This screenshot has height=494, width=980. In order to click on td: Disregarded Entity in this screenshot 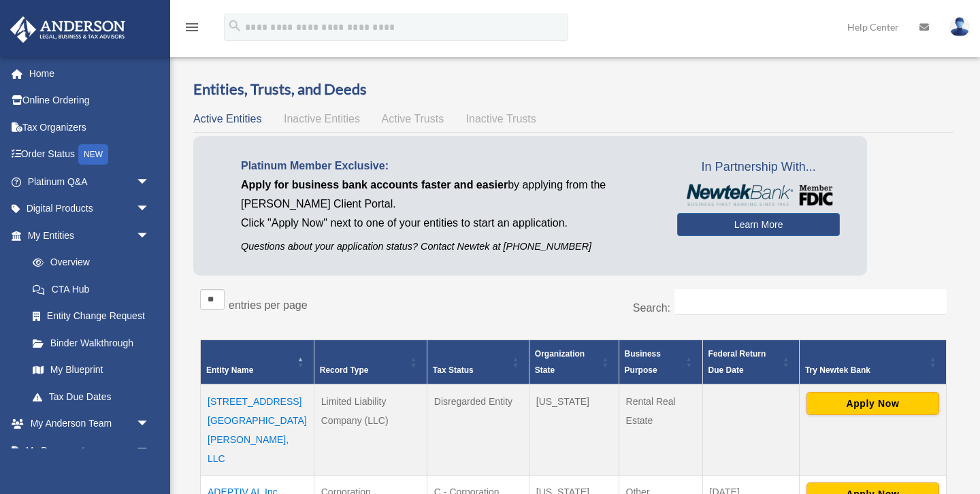, I will do `click(478, 430)`.